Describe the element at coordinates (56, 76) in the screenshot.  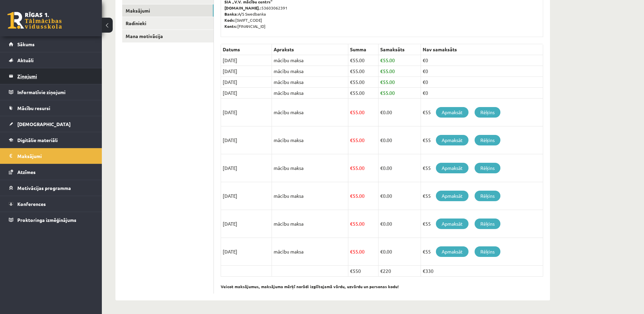
I see `legend: Ziņojumi` at that location.